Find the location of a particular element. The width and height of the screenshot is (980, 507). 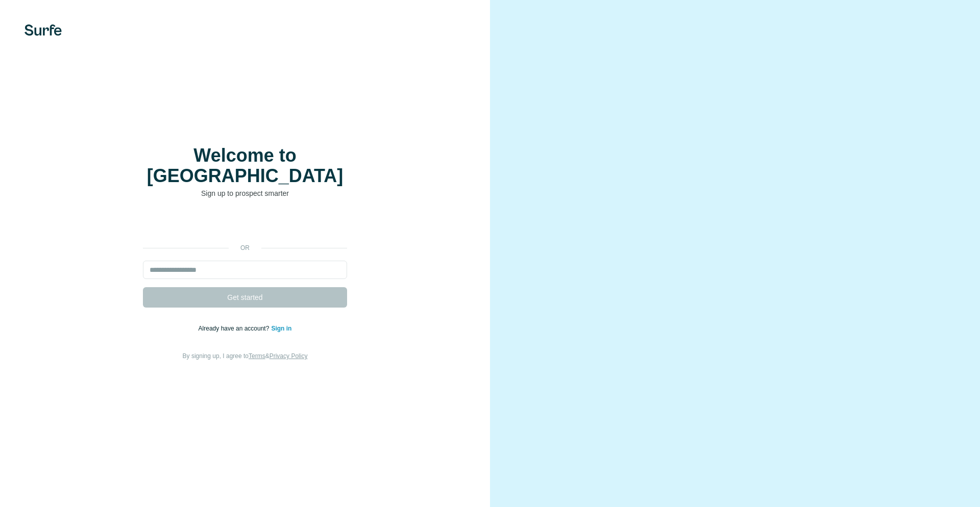

a: Terms is located at coordinates (256, 356).